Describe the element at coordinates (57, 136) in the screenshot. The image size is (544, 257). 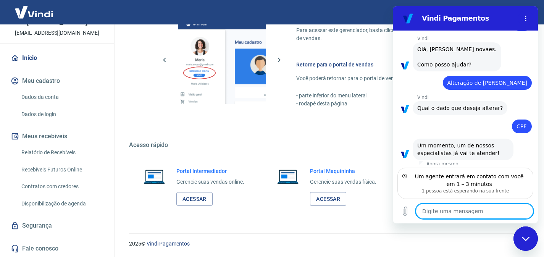
I see `button: Meus recebíveis` at that location.